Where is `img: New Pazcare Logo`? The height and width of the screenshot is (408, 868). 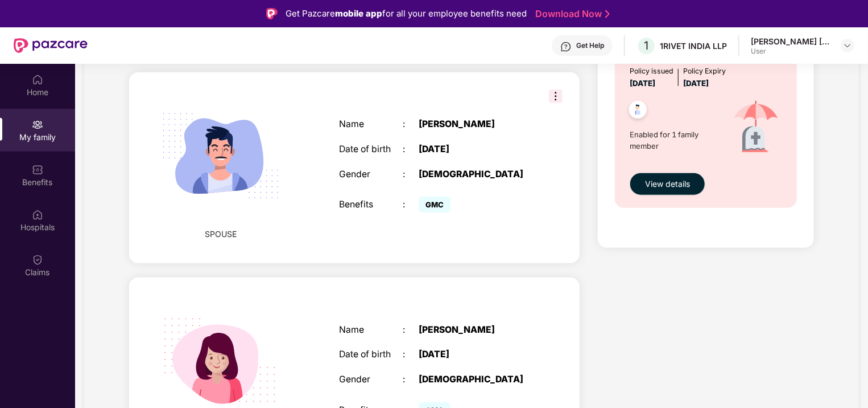 img: New Pazcare Logo is located at coordinates (51, 45).